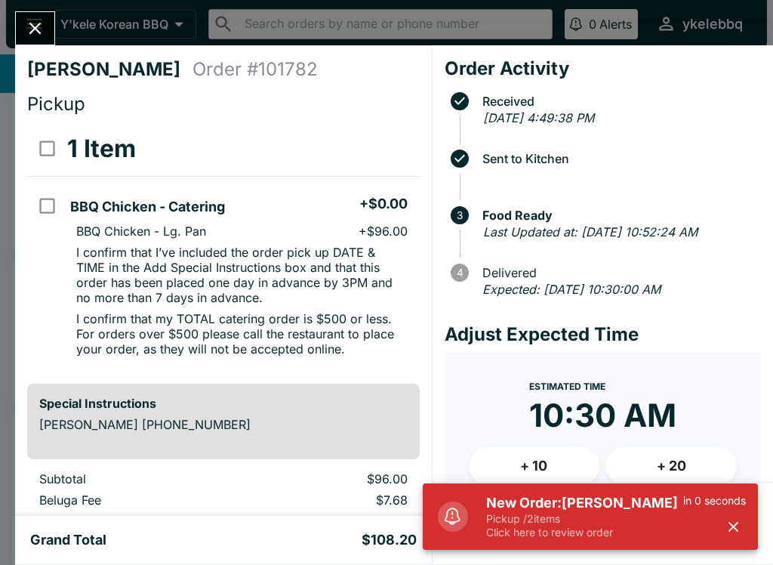 Image resolution: width=773 pixels, height=565 pixels. Describe the element at coordinates (147, 207) in the screenshot. I see `h5: BBQ Chicken - Catering` at that location.